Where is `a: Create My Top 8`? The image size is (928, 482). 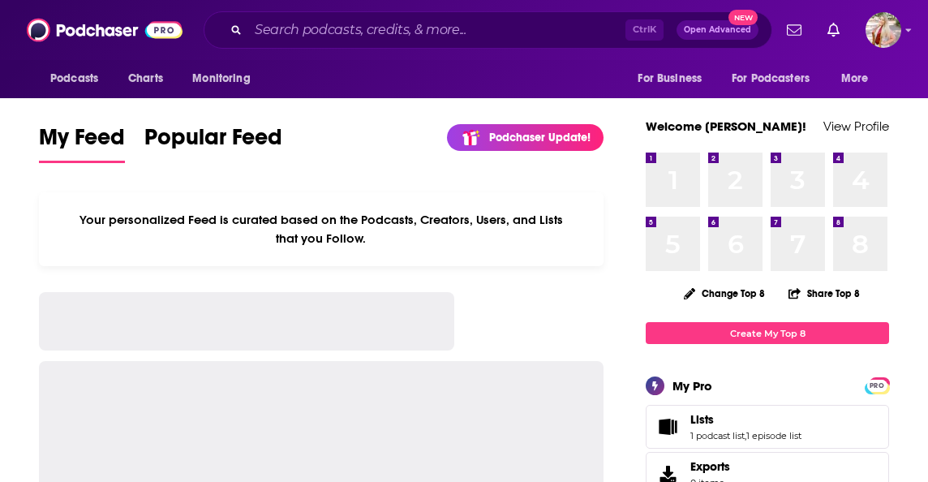
a: Create My Top 8 is located at coordinates (767, 333).